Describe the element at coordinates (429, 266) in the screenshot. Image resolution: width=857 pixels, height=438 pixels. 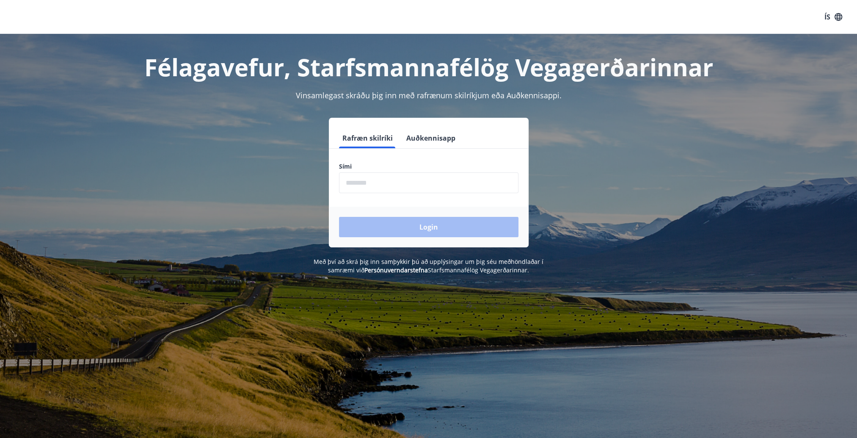
I see `span: Með því að skrá þig inn samþykkir þú að upplýsingar um þig séu meðhöndlaðar í samræmi við Starfsm...` at that location.